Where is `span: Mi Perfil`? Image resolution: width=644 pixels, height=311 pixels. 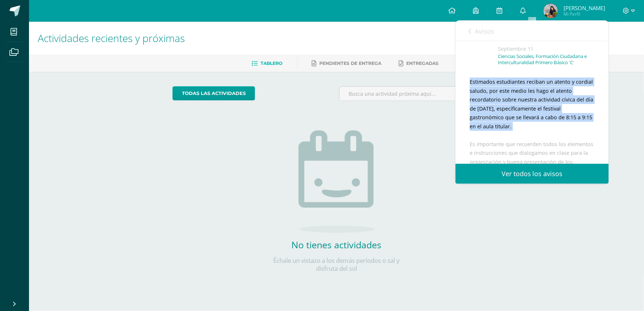
span: Mi Perfil is located at coordinates (584, 14).